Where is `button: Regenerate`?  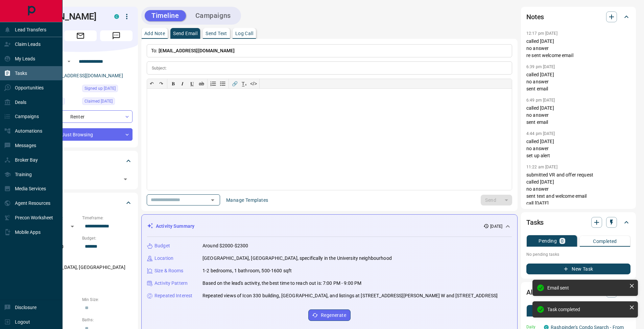
button: Regenerate is located at coordinates (329, 315).